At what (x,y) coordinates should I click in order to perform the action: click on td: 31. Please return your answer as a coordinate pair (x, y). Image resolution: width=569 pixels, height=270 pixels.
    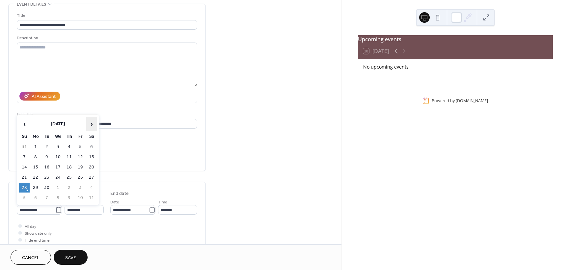
    Looking at the image, I should click on (24, 147).